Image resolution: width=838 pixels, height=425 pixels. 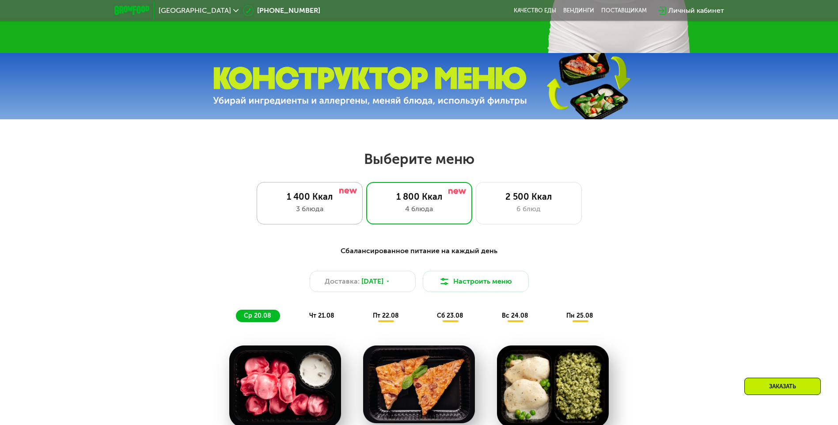 I want to click on span: пн 25.08, so click(x=579, y=315).